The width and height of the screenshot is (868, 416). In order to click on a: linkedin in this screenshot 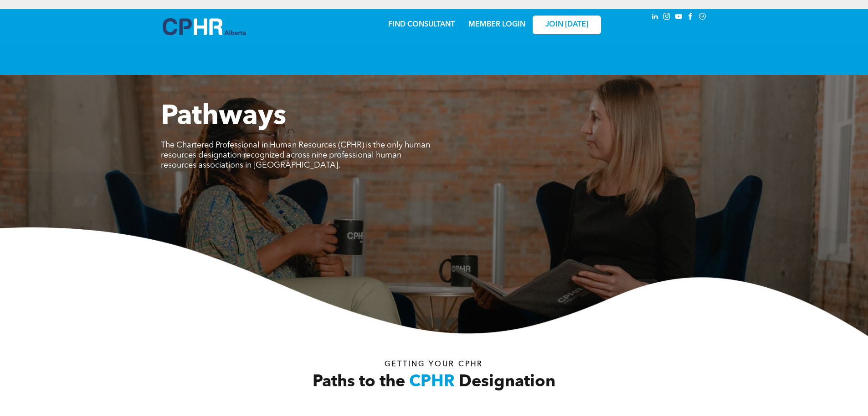, I will do `click(655, 17)`.